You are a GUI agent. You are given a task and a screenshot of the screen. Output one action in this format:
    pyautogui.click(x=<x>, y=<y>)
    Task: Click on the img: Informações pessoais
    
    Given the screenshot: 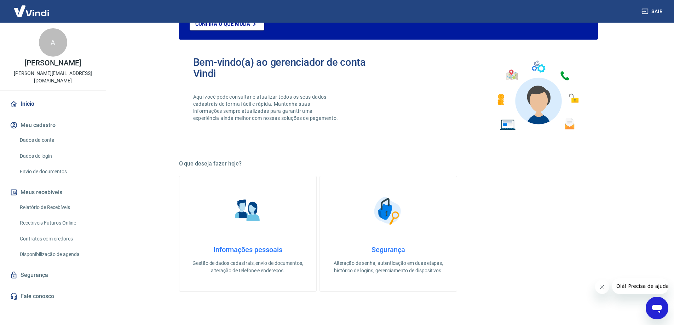 What is the action you would take?
    pyautogui.click(x=248, y=211)
    